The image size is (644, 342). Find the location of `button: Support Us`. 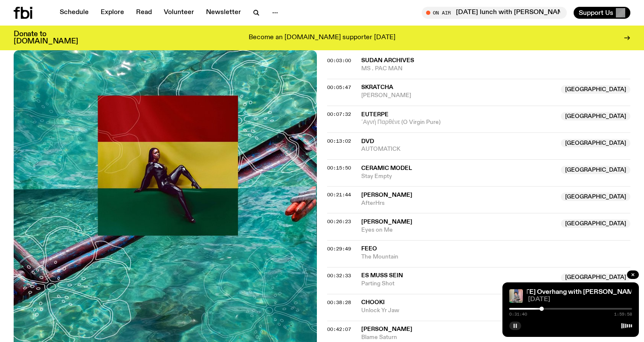

button: Support Us is located at coordinates (602, 13).